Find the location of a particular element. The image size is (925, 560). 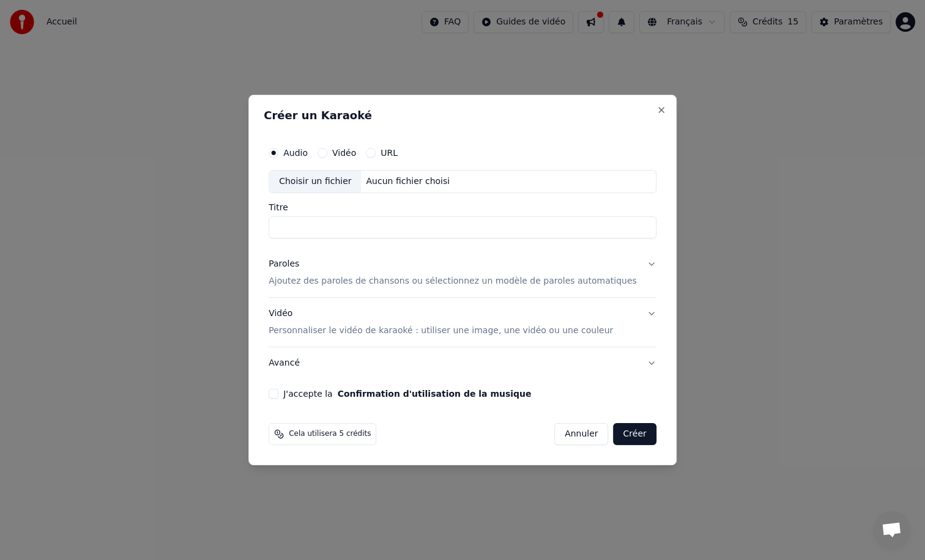

button: Créer is located at coordinates (634, 434).